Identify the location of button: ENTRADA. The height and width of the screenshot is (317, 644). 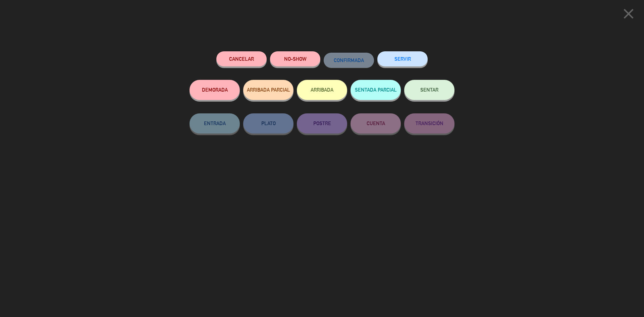
(215, 123).